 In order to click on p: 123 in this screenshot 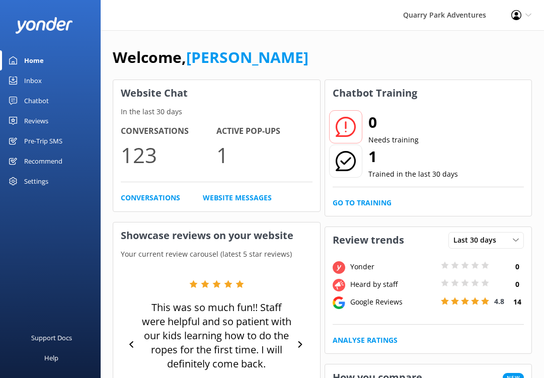, I will do `click(169, 154)`.